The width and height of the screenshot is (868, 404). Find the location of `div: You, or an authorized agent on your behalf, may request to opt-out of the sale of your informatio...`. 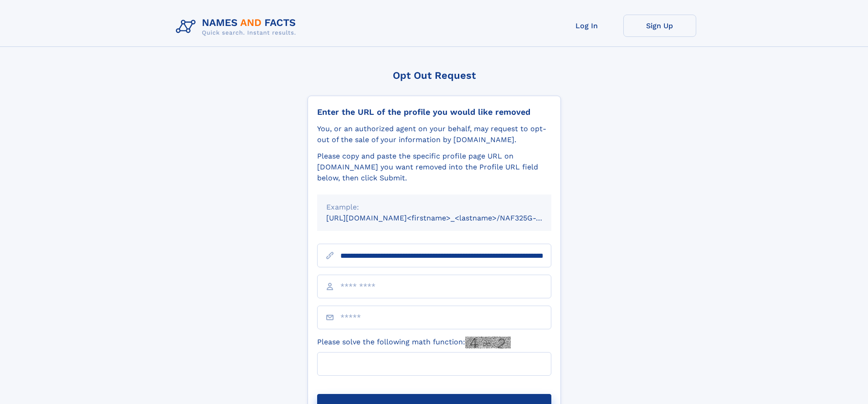

div: You, or an authorized agent on your behalf, may request to opt-out of the sale of your informatio... is located at coordinates (435, 134).